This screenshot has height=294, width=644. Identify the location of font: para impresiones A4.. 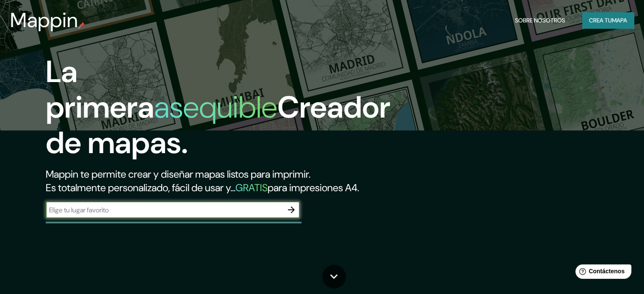
(314, 188).